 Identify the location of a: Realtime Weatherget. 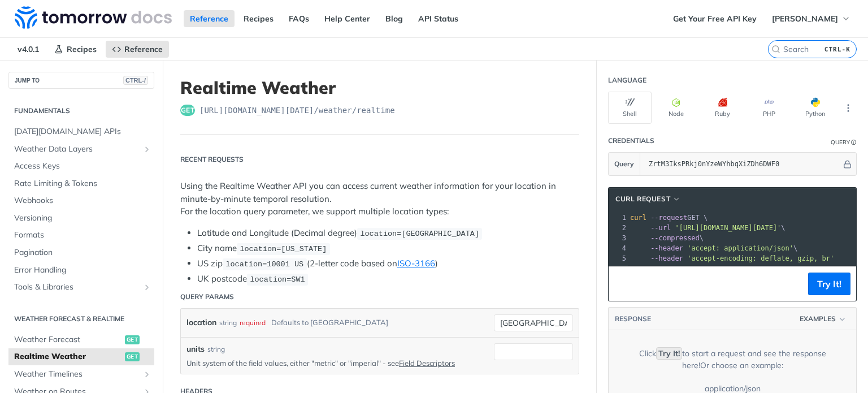
(82, 357).